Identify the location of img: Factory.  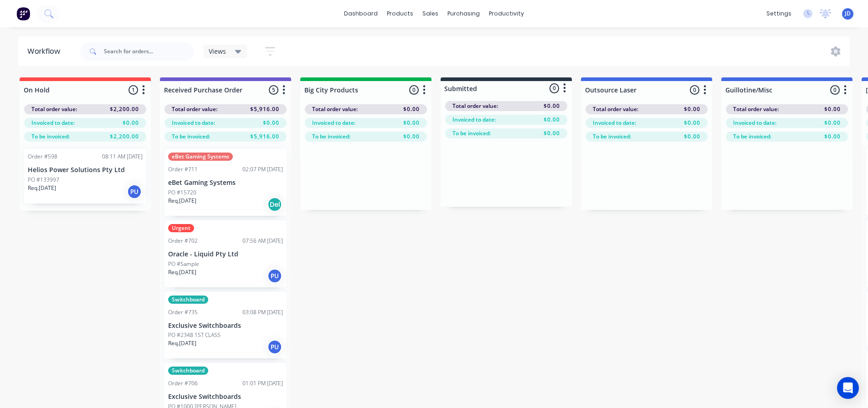
(23, 13).